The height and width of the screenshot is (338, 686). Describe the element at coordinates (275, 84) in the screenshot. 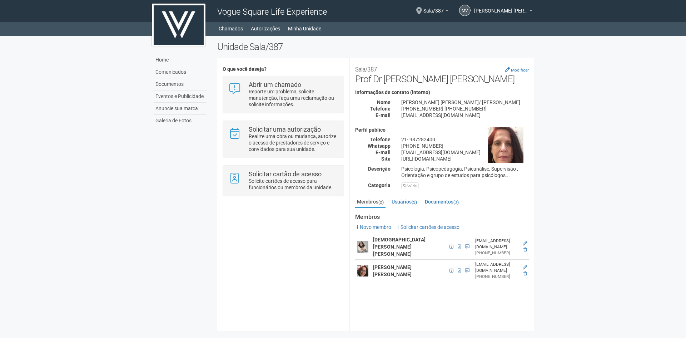

I see `strong: Abrir um chamado` at that location.